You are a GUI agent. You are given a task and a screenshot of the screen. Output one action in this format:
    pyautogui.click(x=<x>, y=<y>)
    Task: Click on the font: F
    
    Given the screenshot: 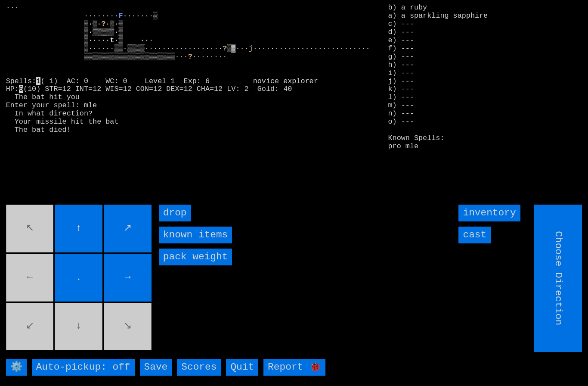 What is the action you would take?
    pyautogui.click(x=121, y=15)
    